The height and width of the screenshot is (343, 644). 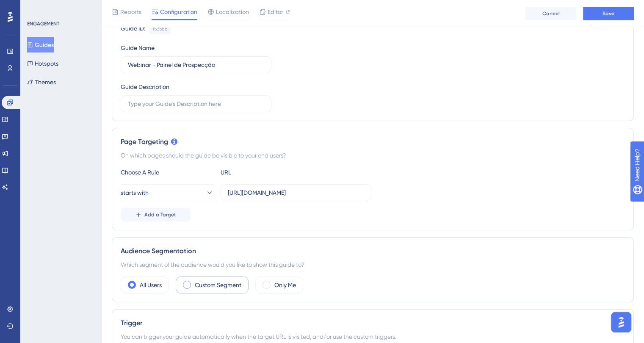 What do you see at coordinates (167, 193) in the screenshot?
I see `button: starts with` at bounding box center [167, 193].